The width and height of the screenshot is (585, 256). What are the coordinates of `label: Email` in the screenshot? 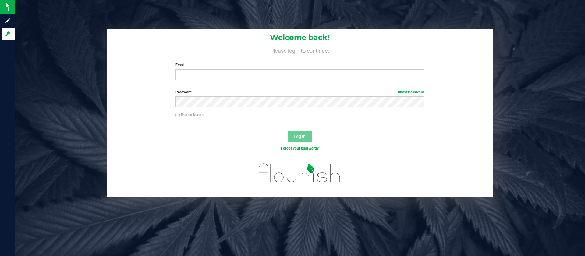 It's located at (300, 65).